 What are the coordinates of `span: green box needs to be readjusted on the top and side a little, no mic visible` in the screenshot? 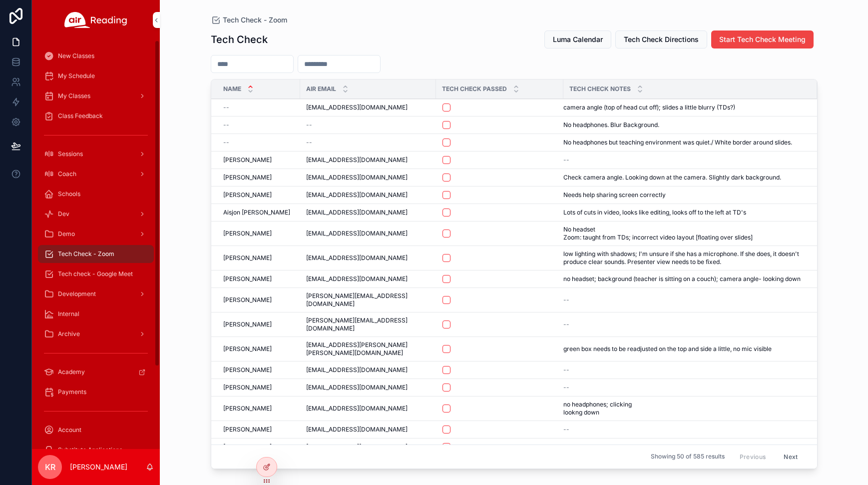 It's located at (668, 349).